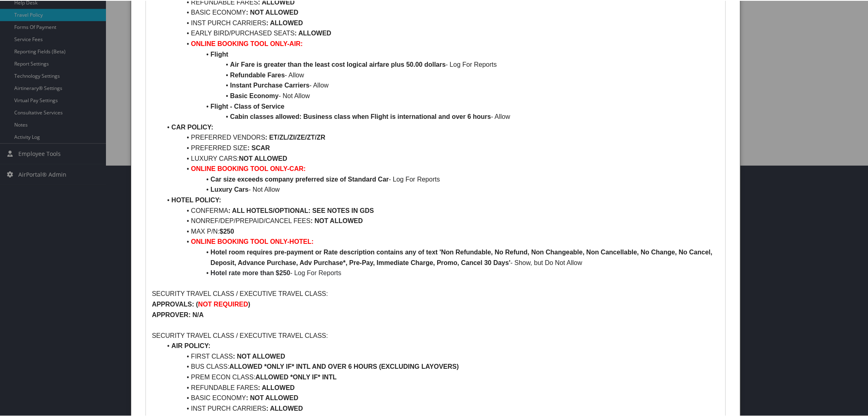 This screenshot has height=416, width=868. I want to click on li: PREM ECON CLASS:, so click(441, 377).